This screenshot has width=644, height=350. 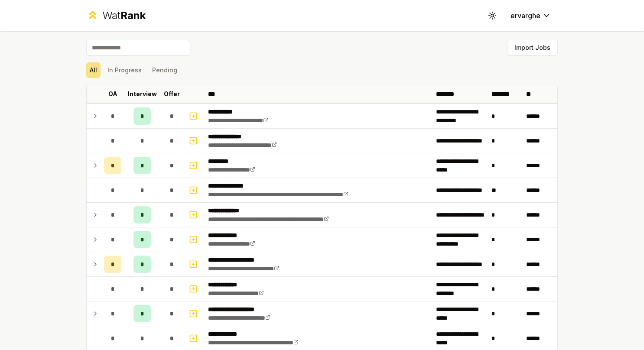 I want to click on div: Wat, so click(x=124, y=16).